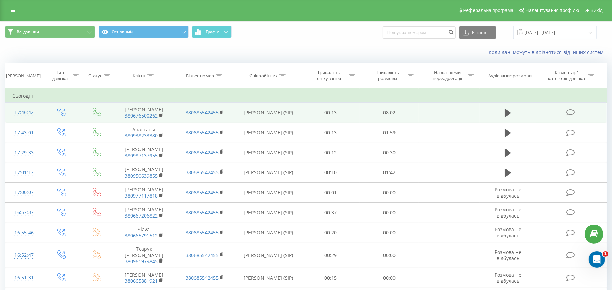  What do you see at coordinates (24, 133) in the screenshot?
I see `div: 17:43:01` at bounding box center [24, 133].